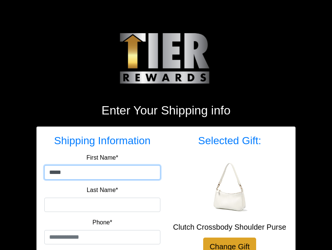 The height and width of the screenshot is (250, 332). What do you see at coordinates (166, 56) in the screenshot?
I see `img: Logo` at bounding box center [166, 56].